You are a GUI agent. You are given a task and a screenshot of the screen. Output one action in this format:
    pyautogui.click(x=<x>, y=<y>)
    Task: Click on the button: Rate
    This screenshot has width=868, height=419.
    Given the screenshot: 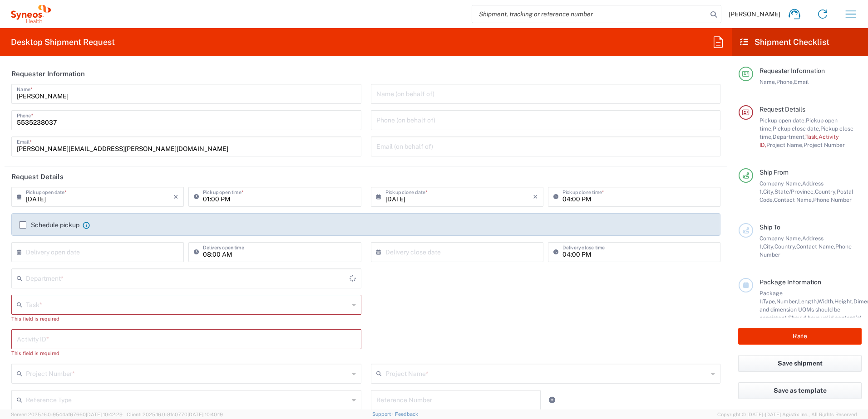 What is the action you would take?
    pyautogui.click(x=799, y=336)
    